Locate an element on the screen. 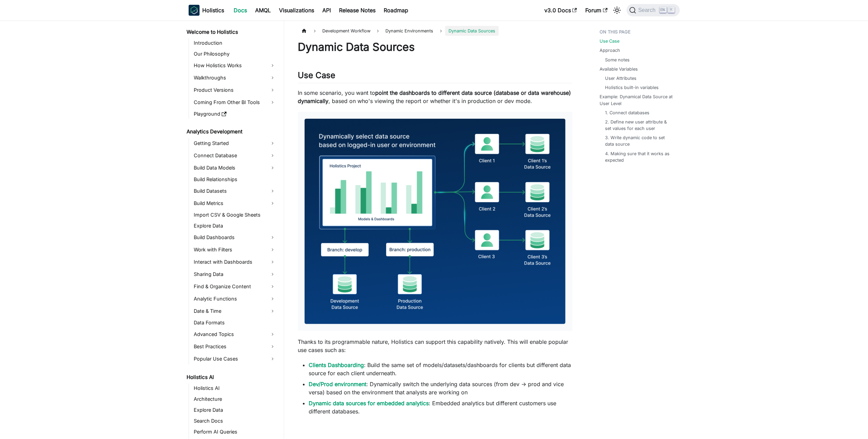  a: HolisticsHolistics is located at coordinates (207, 11).